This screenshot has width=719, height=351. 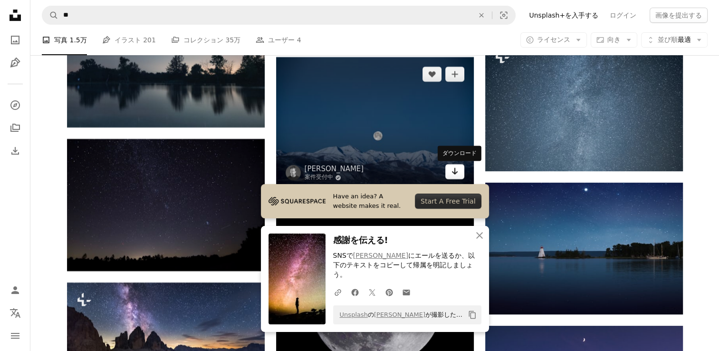 I want to click on button: 向き, so click(x=614, y=40).